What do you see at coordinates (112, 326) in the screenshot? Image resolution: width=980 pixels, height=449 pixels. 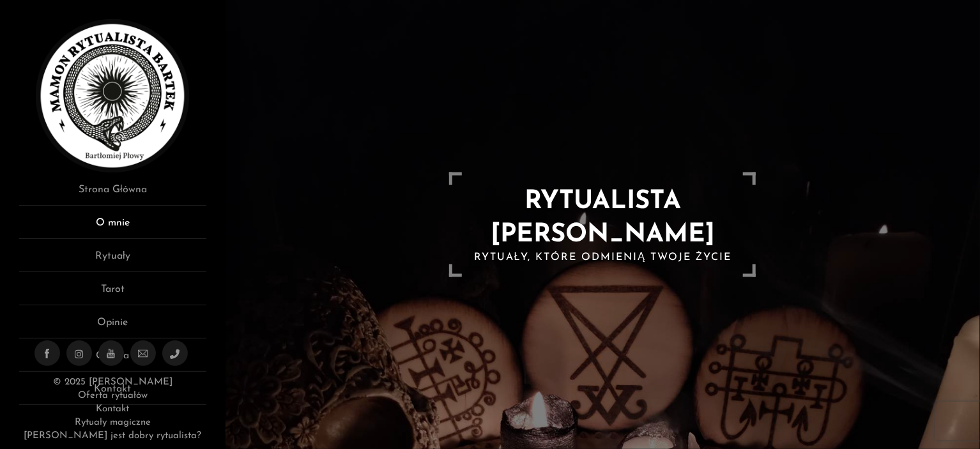 I see `a: Opinie` at bounding box center [112, 326].